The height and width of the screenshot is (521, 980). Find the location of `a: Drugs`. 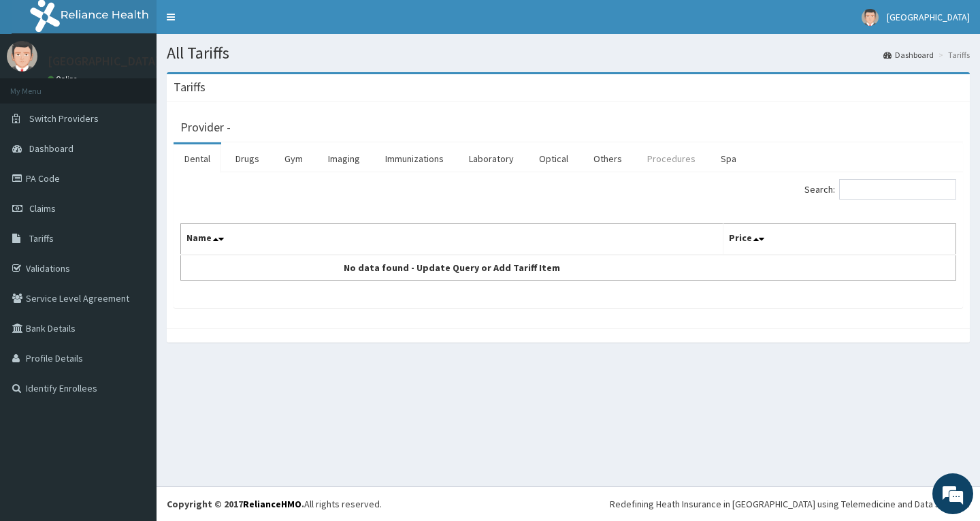

a: Drugs is located at coordinates (247, 159).